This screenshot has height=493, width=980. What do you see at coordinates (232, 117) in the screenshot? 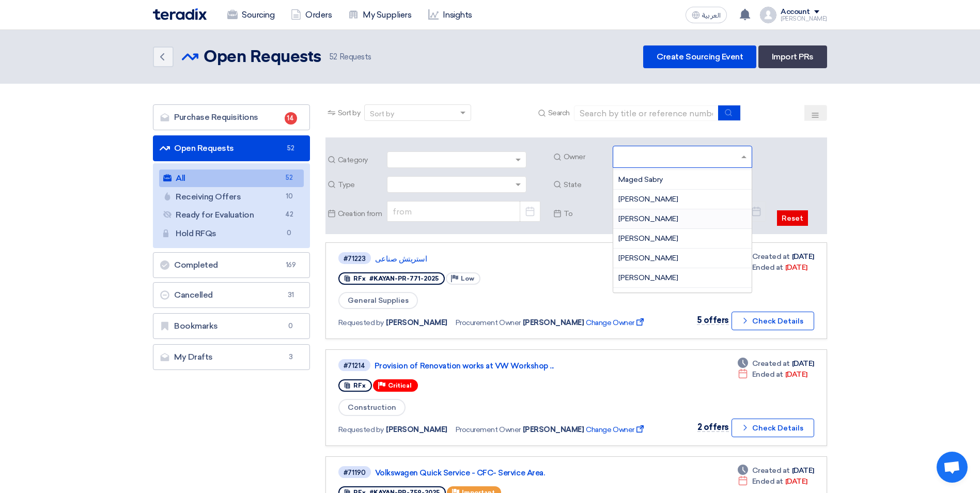
I see `a: Purchase Requisitions14` at bounding box center [232, 117].